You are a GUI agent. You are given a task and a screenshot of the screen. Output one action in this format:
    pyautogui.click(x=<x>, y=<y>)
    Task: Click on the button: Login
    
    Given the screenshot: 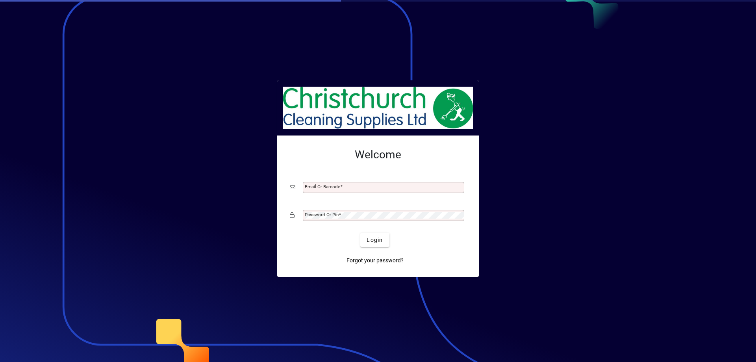 What is the action you would take?
    pyautogui.click(x=374, y=240)
    